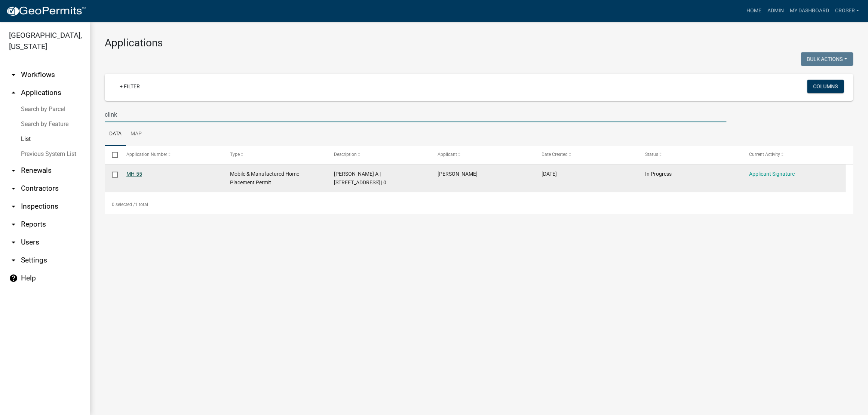  Describe the element at coordinates (483, 155) in the screenshot. I see `datatable-header-cell: Applicant` at that location.